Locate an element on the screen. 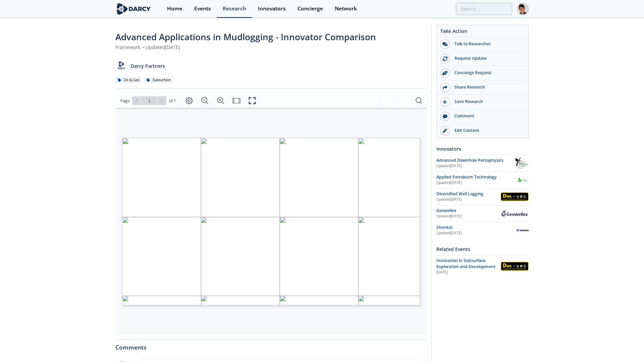 The height and width of the screenshot is (362, 644). img: Geowellex is located at coordinates (515, 214).